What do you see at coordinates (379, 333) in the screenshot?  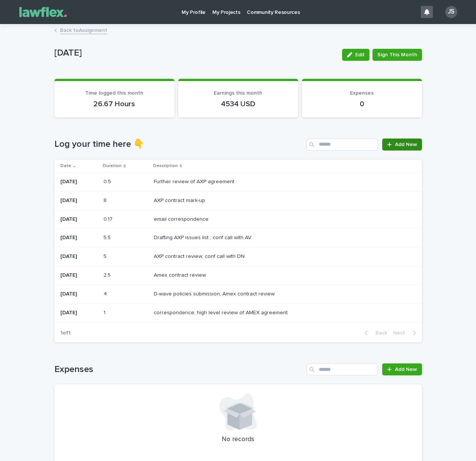 I see `span: Back` at bounding box center [379, 333].